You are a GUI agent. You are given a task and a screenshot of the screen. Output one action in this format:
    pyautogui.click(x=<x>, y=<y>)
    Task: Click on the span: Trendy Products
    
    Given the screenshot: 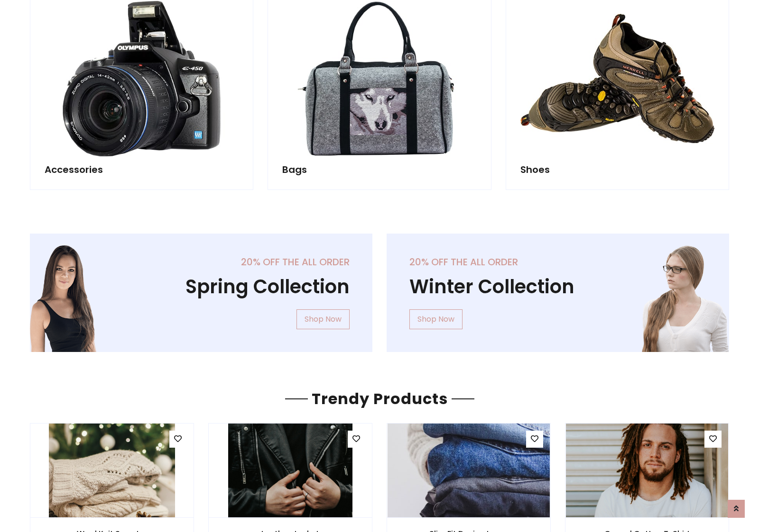 What is the action you would take?
    pyautogui.click(x=379, y=399)
    